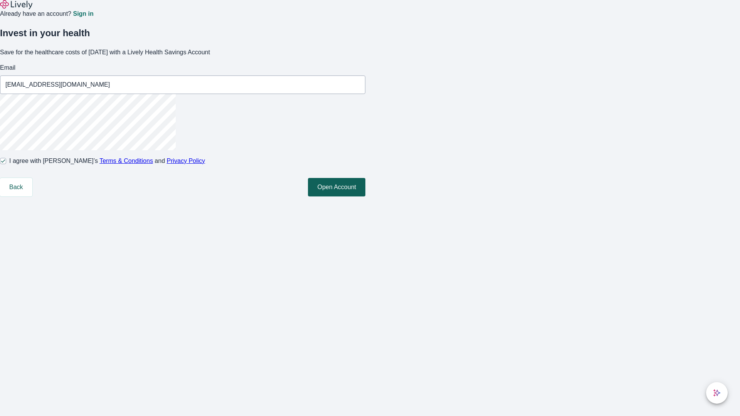 This screenshot has width=740, height=416. What do you see at coordinates (336, 187) in the screenshot?
I see `button: Open Account` at bounding box center [336, 187].